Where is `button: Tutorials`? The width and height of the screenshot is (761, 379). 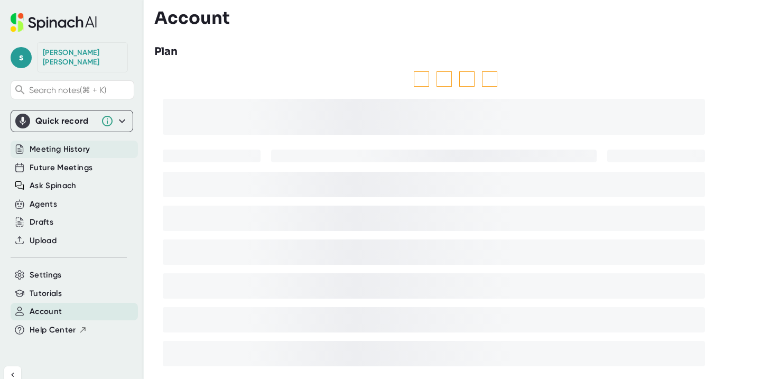 button: Tutorials is located at coordinates (45, 293).